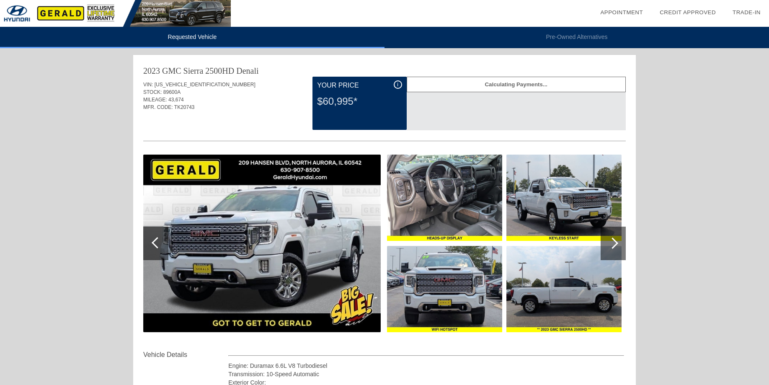 The height and width of the screenshot is (385, 769). I want to click on a: Appointment, so click(621, 12).